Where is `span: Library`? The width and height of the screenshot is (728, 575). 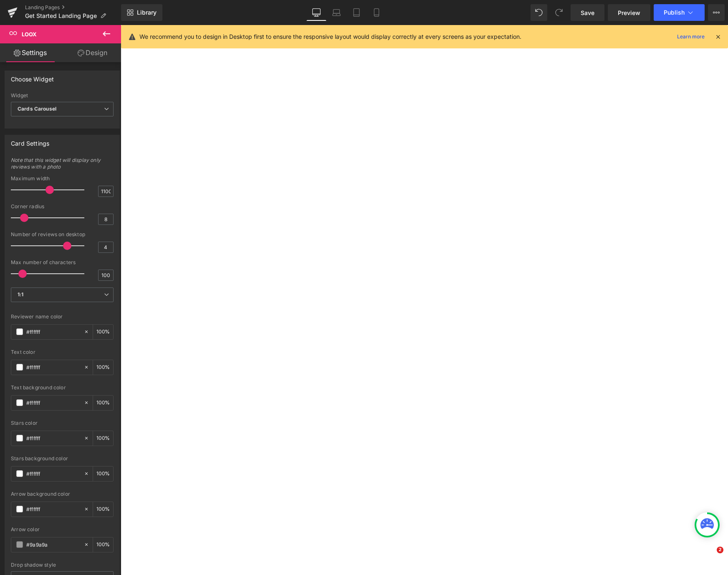 span: Library is located at coordinates (147, 13).